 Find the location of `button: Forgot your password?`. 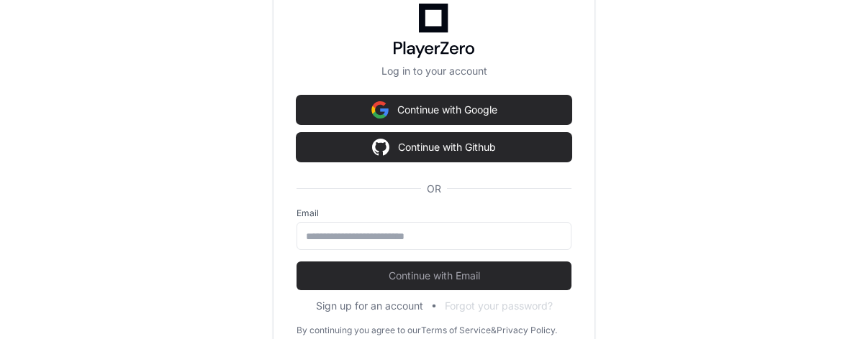

button: Forgot your password? is located at coordinates (498, 306).